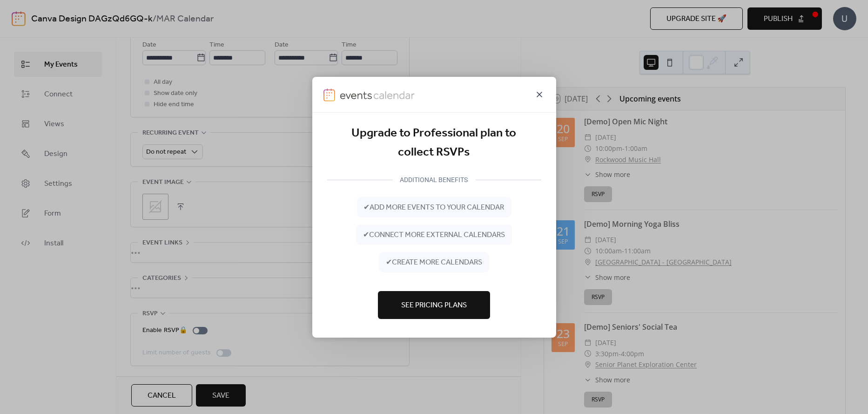 The width and height of the screenshot is (868, 414). Describe the element at coordinates (330, 95) in the screenshot. I see `img: logo-icon` at that location.